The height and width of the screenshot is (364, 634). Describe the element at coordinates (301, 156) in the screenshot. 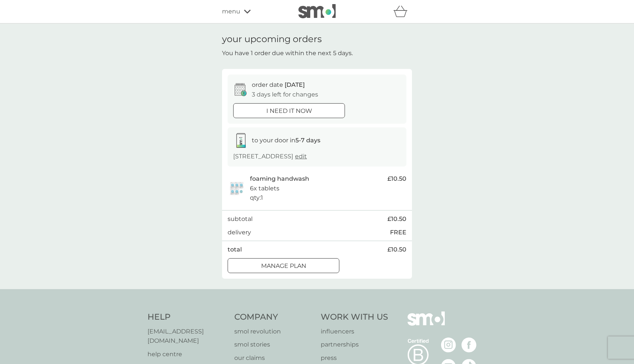

I see `span: edit` at that location.